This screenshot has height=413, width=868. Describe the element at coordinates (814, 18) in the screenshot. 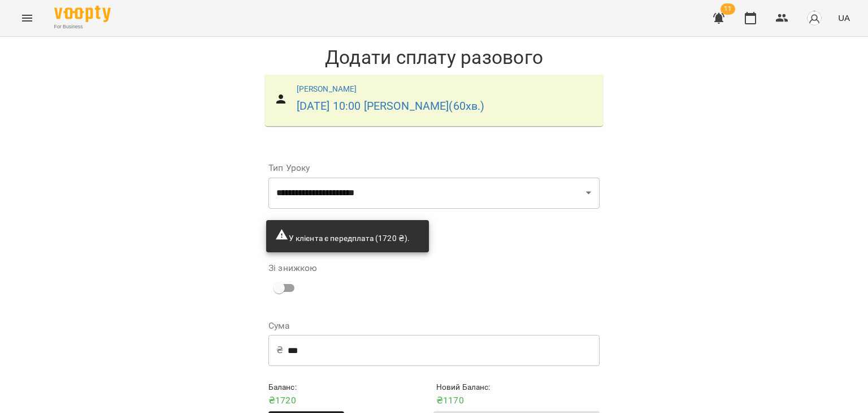

I see `img: avatar_s.png` at that location.